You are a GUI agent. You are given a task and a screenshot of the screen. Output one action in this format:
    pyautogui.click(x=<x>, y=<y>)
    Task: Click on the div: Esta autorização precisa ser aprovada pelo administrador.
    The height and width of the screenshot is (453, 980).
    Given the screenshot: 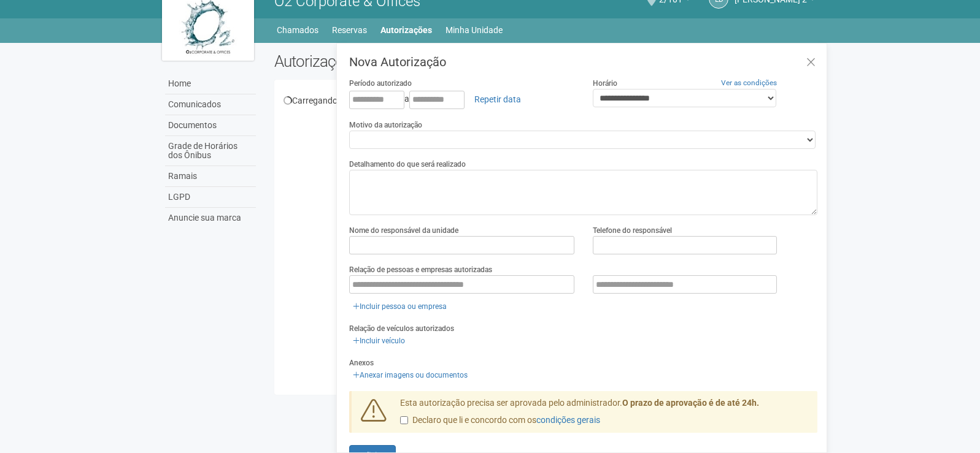 What is the action you would take?
    pyautogui.click(x=605, y=415)
    